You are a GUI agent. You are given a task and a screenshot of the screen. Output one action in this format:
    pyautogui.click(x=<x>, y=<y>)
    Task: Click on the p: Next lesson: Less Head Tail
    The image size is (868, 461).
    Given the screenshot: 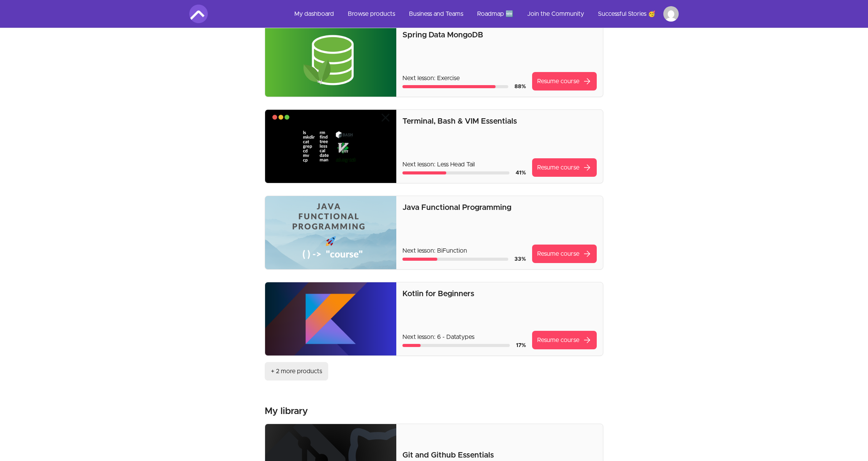 What is the action you would take?
    pyautogui.click(x=464, y=164)
    